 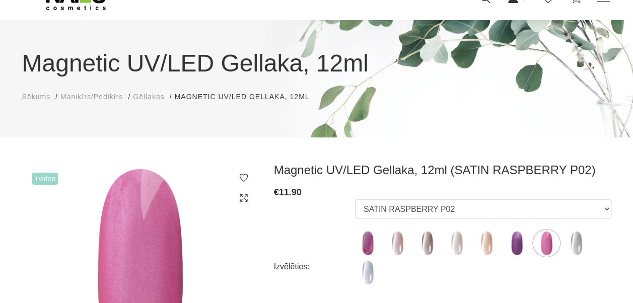 I want to click on span: 11.90, so click(x=290, y=192).